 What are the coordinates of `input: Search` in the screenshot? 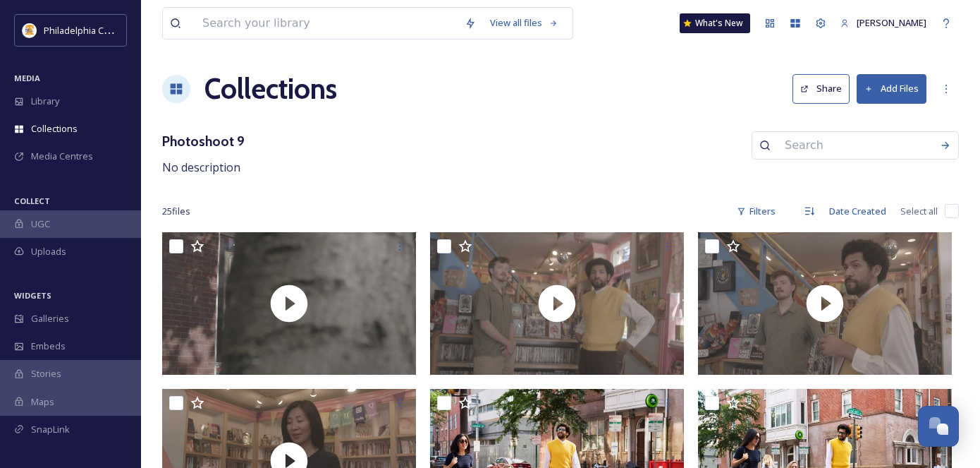 It's located at (855, 145).